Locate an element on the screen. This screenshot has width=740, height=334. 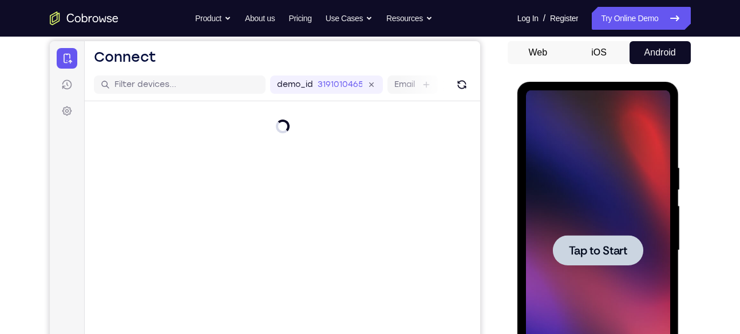
span: Tap to Start is located at coordinates (81, 169).